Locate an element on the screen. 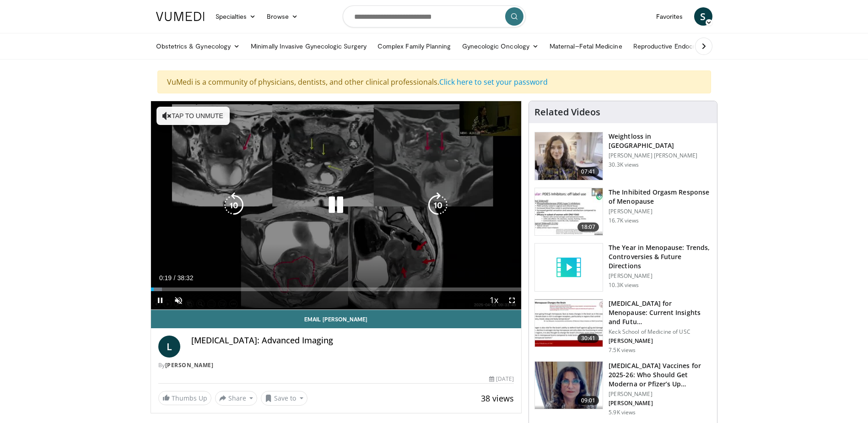  p: 7.5K views is located at coordinates (622, 351).